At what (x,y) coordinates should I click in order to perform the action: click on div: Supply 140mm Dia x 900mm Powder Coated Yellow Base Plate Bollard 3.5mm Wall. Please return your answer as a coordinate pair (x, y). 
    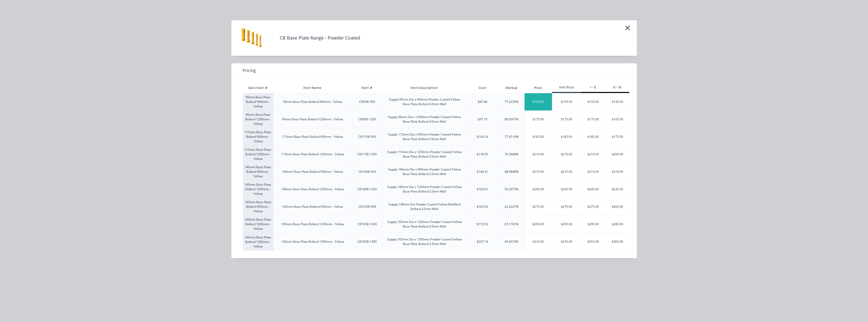
    Looking at the image, I should click on (424, 172).